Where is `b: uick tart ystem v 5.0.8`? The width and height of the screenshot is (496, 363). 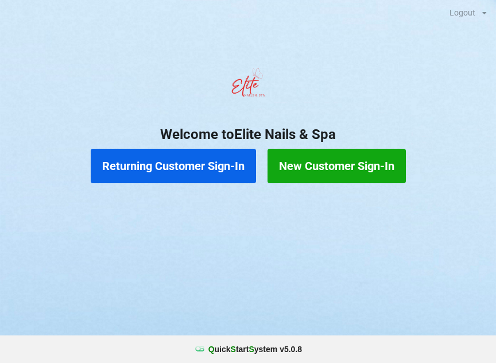 b: uick tart ystem v 5.0.8 is located at coordinates (255, 349).